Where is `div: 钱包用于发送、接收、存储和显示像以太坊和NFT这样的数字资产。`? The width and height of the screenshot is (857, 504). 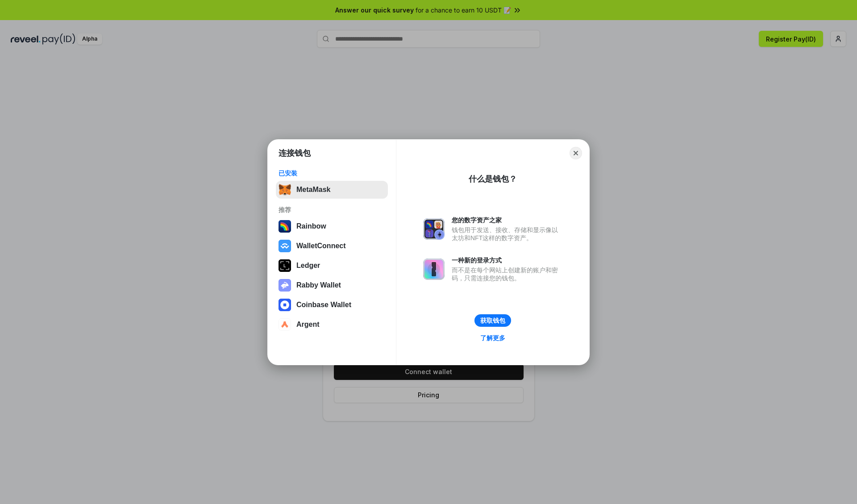
div: 钱包用于发送、接收、存储和显示像以太坊和NFT这样的数字资产。 is located at coordinates (507, 234).